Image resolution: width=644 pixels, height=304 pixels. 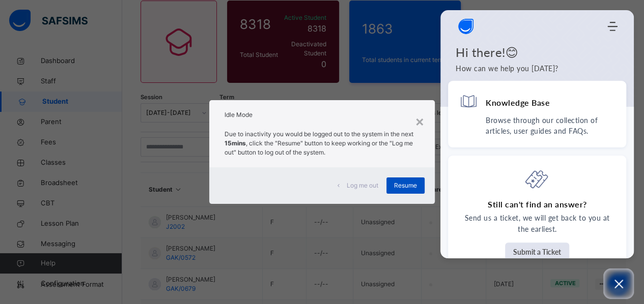 What do you see at coordinates (362, 185) in the screenshot?
I see `span: Log me out` at bounding box center [362, 185].